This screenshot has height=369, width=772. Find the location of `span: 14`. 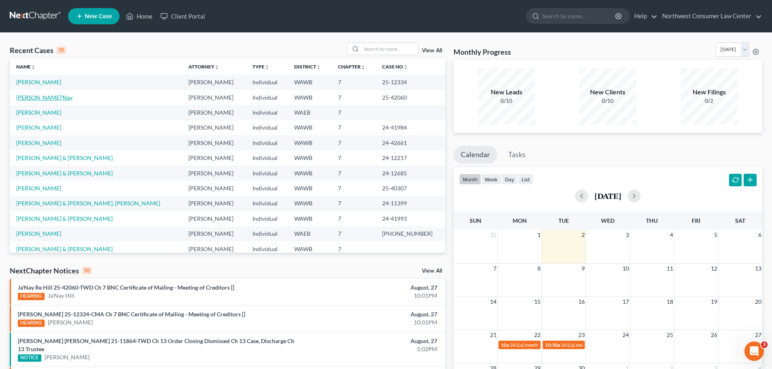

span: 14 is located at coordinates (493, 302).